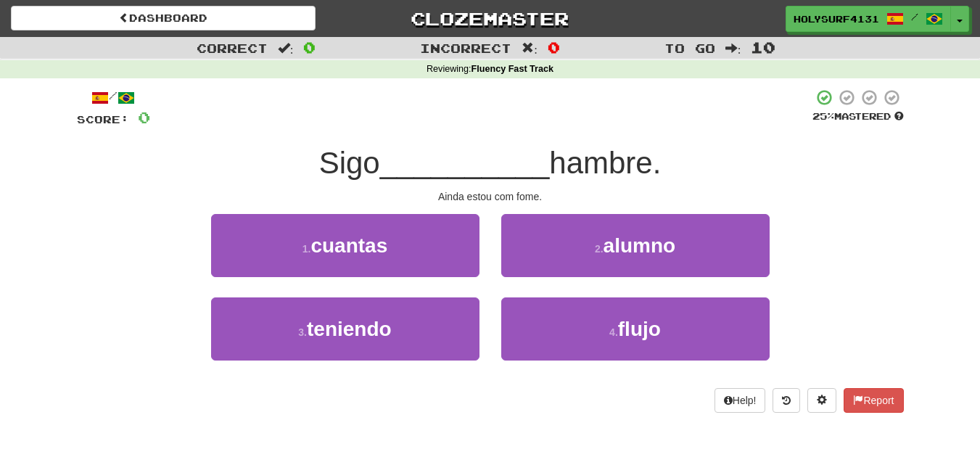 This screenshot has width=980, height=465. What do you see at coordinates (345, 329) in the screenshot?
I see `button: 3.teniendo` at bounding box center [345, 329].